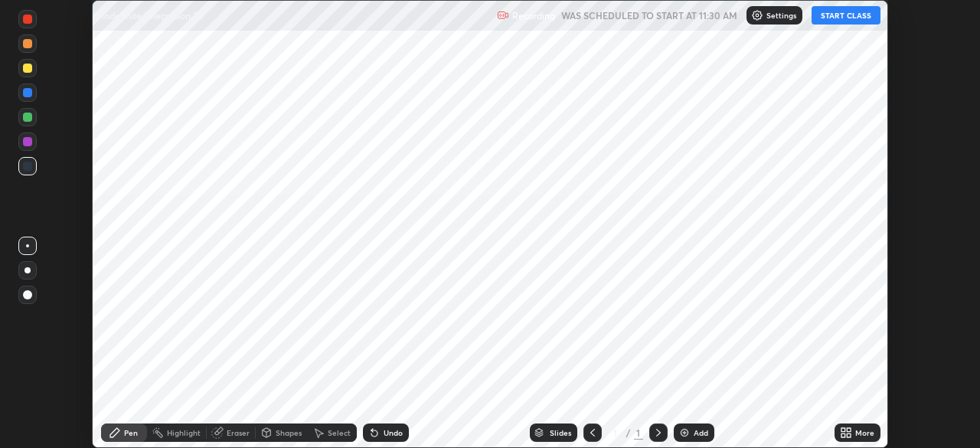 Image resolution: width=980 pixels, height=448 pixels. What do you see at coordinates (846, 15) in the screenshot?
I see `button: START CLASS` at bounding box center [846, 15].